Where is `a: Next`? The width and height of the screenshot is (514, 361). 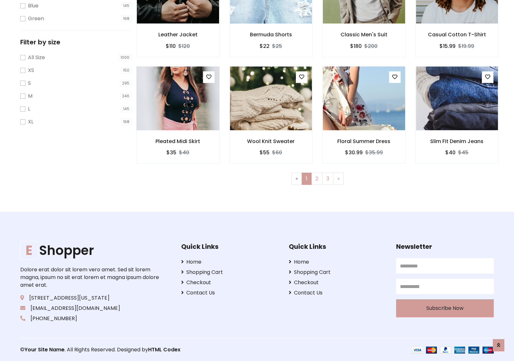
a: Next is located at coordinates (338, 179).